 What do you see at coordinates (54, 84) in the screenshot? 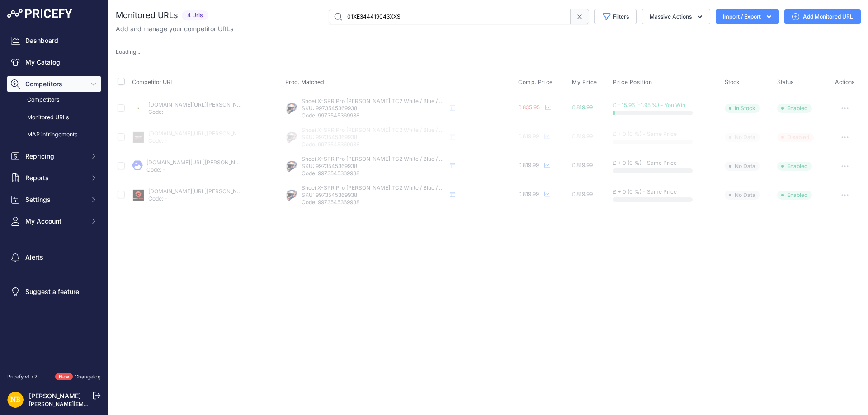
I see `button: Competitors` at bounding box center [54, 84].